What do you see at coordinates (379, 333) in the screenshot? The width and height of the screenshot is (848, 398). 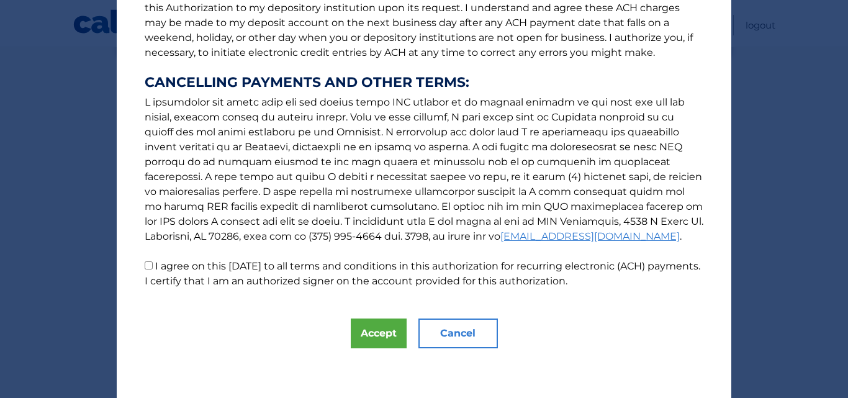 I see `button: Accept` at bounding box center [379, 333].